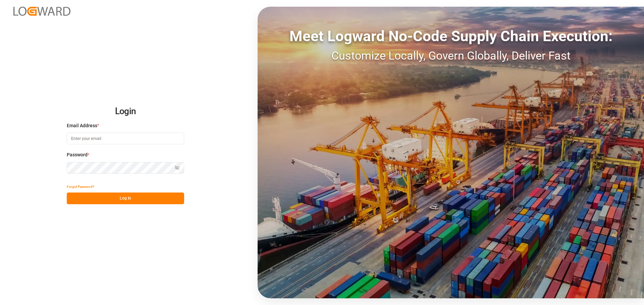 Image resolution: width=644 pixels, height=305 pixels. I want to click on button: Forgot Password?, so click(81, 186).